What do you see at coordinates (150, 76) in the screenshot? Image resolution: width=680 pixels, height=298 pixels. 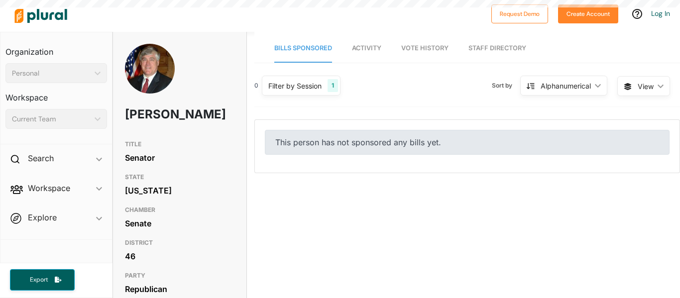 I see `img: Headshot of Bill Cowsert` at bounding box center [150, 76].